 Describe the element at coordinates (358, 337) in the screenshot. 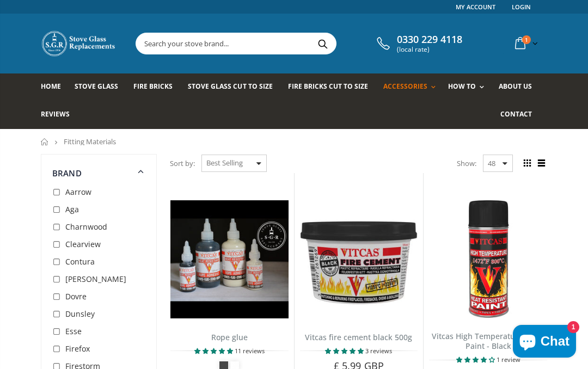

I see `a: Vitcas fire cement black 500g` at that location.